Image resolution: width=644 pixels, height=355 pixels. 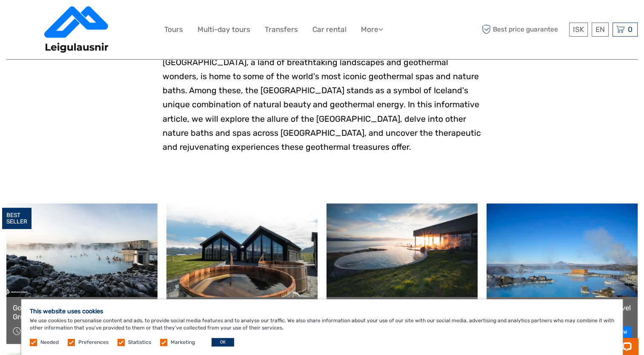 I want to click on label: Needed, so click(x=49, y=343).